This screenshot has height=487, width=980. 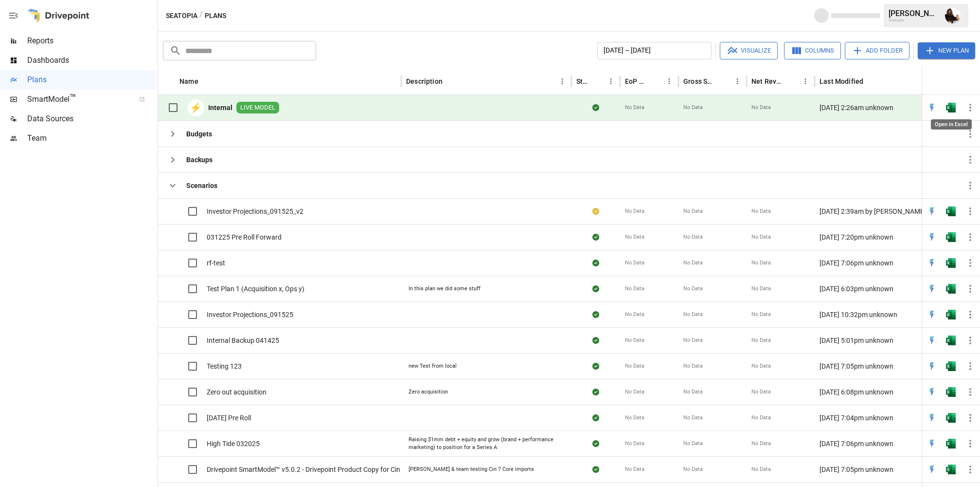 I want to click on div: Gross Sales, so click(x=699, y=81).